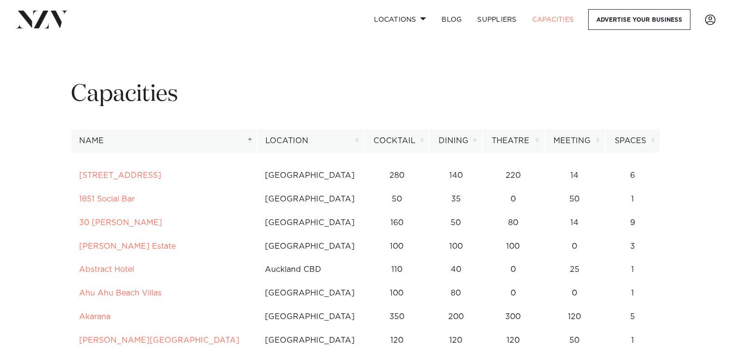  What do you see at coordinates (397, 141) in the screenshot?
I see `th: Cocktail: activate to sort column ascending` at bounding box center [397, 141].